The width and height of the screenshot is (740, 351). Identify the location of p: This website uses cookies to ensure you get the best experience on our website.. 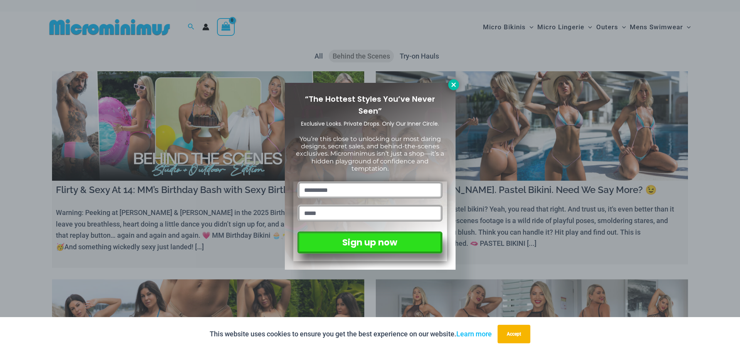
(351, 334).